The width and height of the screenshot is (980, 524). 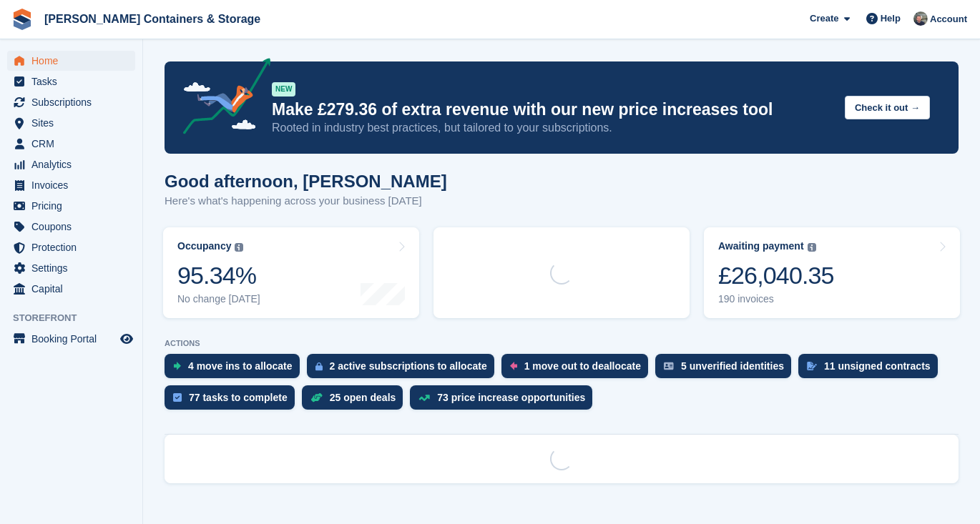 What do you see at coordinates (178, 397) in the screenshot?
I see `img: task-75834270c22a3079a89374b754ae025e5fb1db73e45f91037f5363f120a921f8.svg` at bounding box center [178, 397].